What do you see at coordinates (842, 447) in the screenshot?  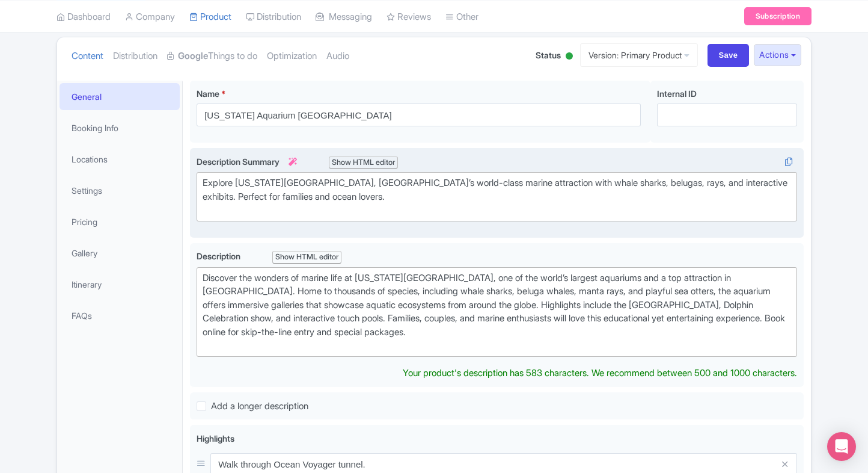 I see `div: Open Intercom Messenger` at bounding box center [842, 447].